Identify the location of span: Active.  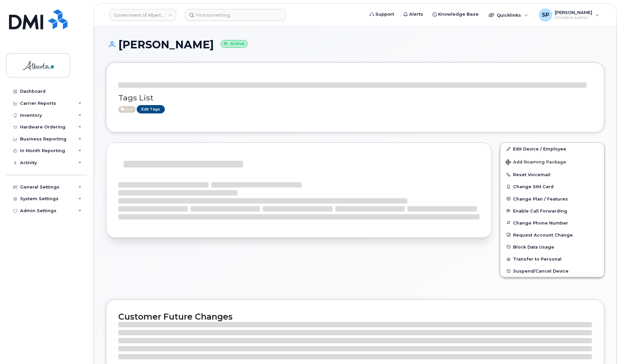
(127, 109).